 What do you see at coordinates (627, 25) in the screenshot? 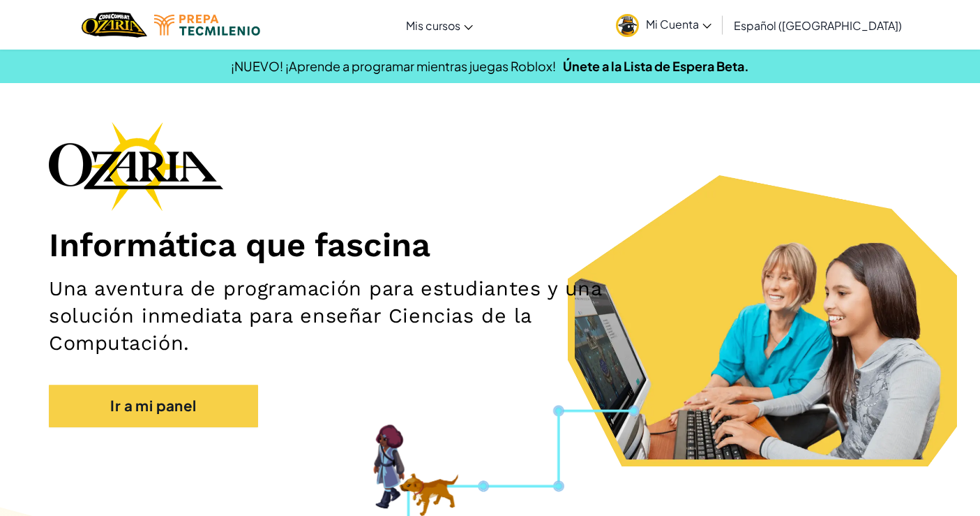
I see `img: avatar` at bounding box center [627, 25].